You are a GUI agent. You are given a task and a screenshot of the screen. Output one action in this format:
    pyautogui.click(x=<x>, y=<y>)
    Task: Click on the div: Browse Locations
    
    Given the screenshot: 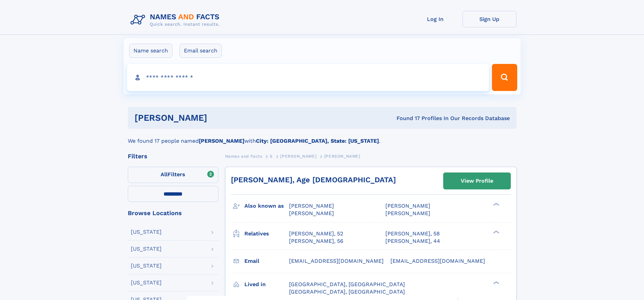 What is the action you would take?
    pyautogui.click(x=173, y=213)
    